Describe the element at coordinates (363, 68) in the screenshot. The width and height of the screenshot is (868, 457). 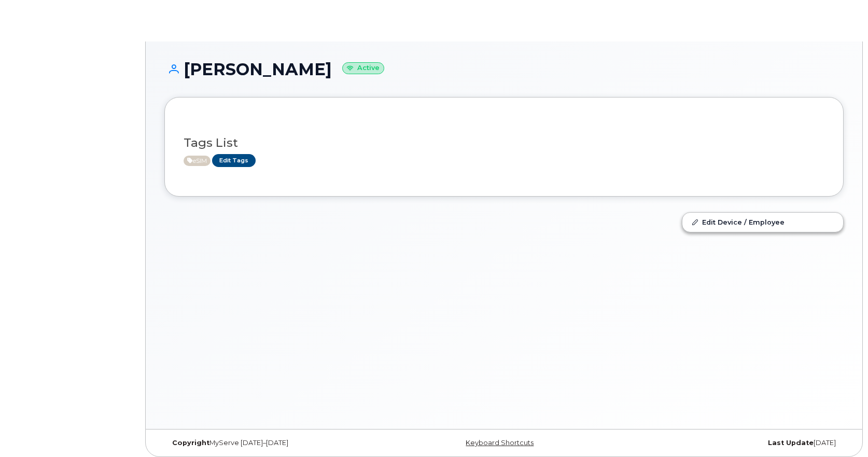
I see `small: Active` at that location.